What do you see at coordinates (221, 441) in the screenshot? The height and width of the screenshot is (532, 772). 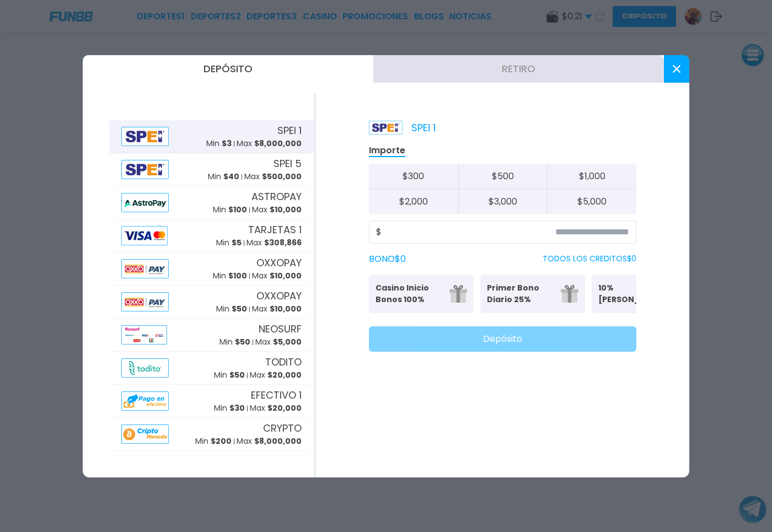 I see `span: $ 200` at bounding box center [221, 441].